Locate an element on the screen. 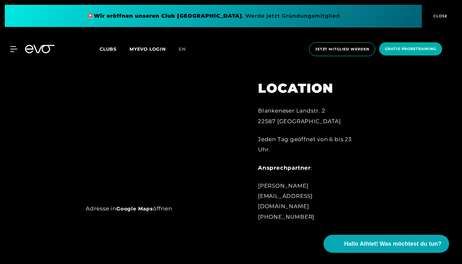  div: Jeden Tag geöffnet von 6 bis 23 Uhr. is located at coordinates (311, 145).